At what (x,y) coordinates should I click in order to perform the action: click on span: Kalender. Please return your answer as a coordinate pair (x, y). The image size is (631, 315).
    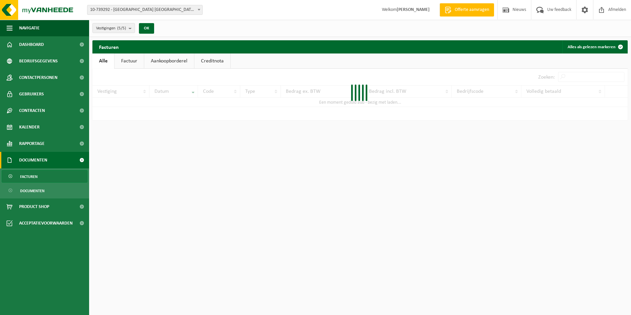
    Looking at the image, I should click on (29, 127).